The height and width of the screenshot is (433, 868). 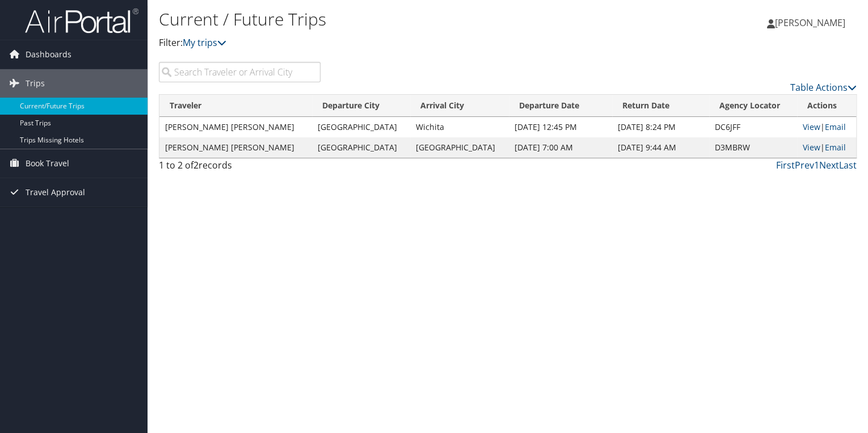 I want to click on h1: Current / Future Trips, so click(x=391, y=19).